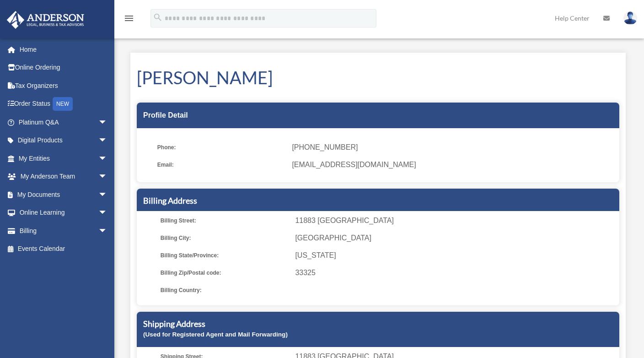 The width and height of the screenshot is (644, 358). What do you see at coordinates (63, 177) in the screenshot?
I see `a: My Anderson Teamarrow_drop_down` at bounding box center [63, 177].